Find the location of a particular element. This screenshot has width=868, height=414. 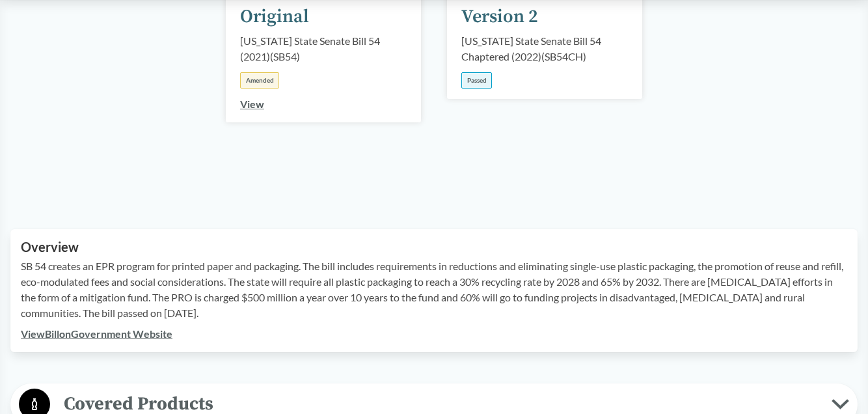

div: Passed is located at coordinates (476, 80).